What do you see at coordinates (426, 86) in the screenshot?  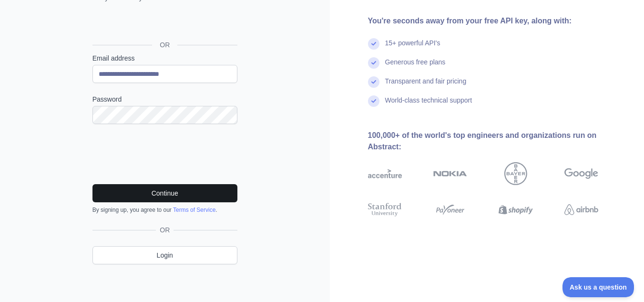 I see `div: Transparent and fair pricing` at bounding box center [426, 86].